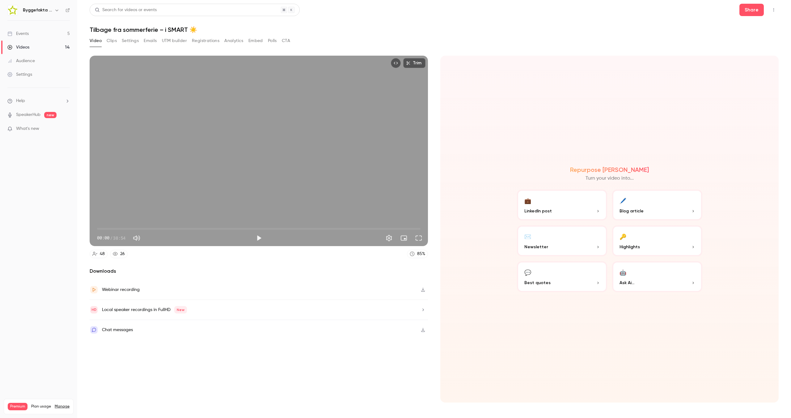 This screenshot has width=791, height=418. What do you see at coordinates (752, 10) in the screenshot?
I see `button: Share` at bounding box center [752, 10].